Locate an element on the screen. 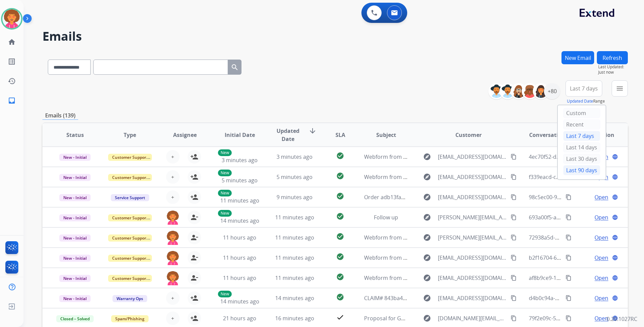 The width and height of the screenshot is (644, 327). span: b2f16704-61e5-4cc3-8fde-a700ca7c9b76 is located at coordinates (579, 258).